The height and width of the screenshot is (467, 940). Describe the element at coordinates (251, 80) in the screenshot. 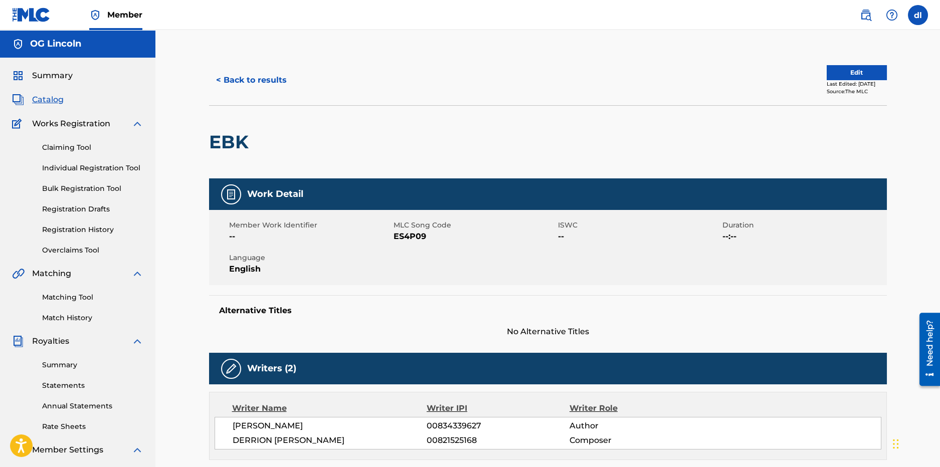

I see `button: < Back to results` at that location.